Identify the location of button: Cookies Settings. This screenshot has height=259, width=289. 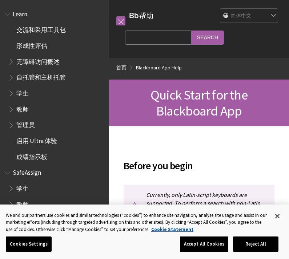
(29, 244).